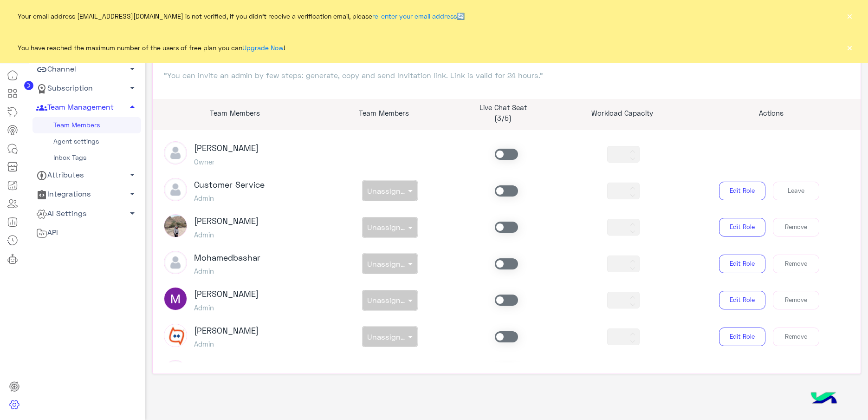  What do you see at coordinates (132, 107) in the screenshot?
I see `span: arrow_drop_up` at bounding box center [132, 107].